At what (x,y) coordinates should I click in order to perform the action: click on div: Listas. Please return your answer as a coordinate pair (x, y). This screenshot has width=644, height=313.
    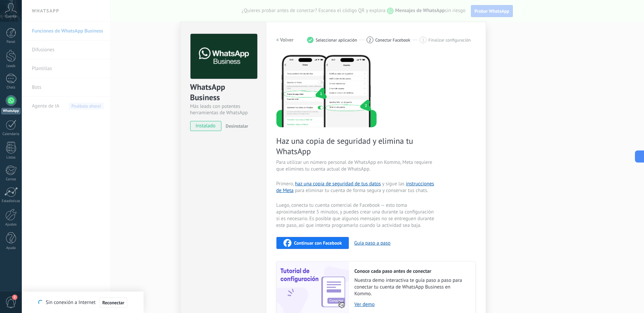
    Looking at the image, I should click on (11, 157).